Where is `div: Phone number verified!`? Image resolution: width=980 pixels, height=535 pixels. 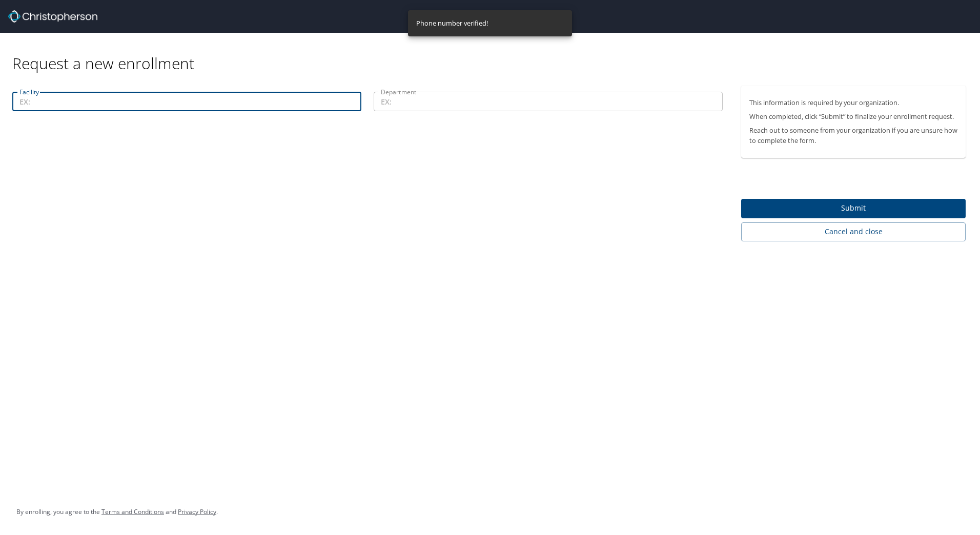 div: Phone number verified! is located at coordinates (452, 23).